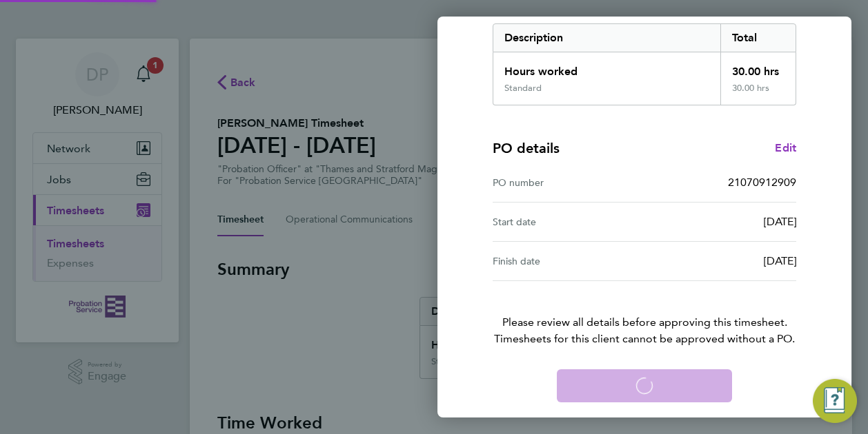 This screenshot has width=868, height=434. I want to click on div: Description, so click(607, 38).